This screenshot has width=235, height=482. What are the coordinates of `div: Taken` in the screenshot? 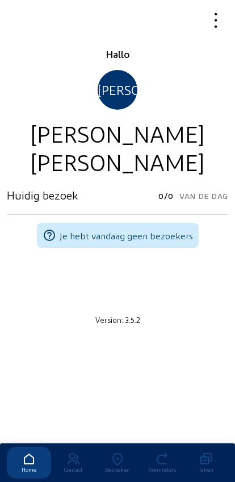 It's located at (206, 469).